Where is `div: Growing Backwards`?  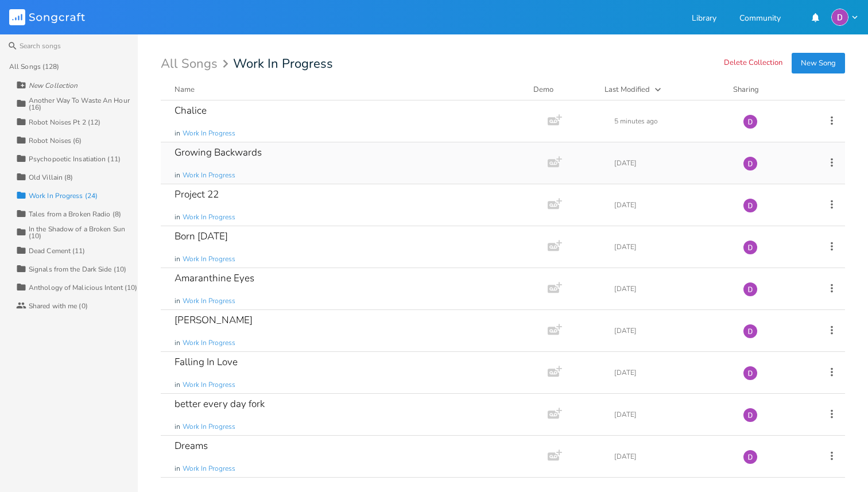
div: Growing Backwards is located at coordinates (218, 152).